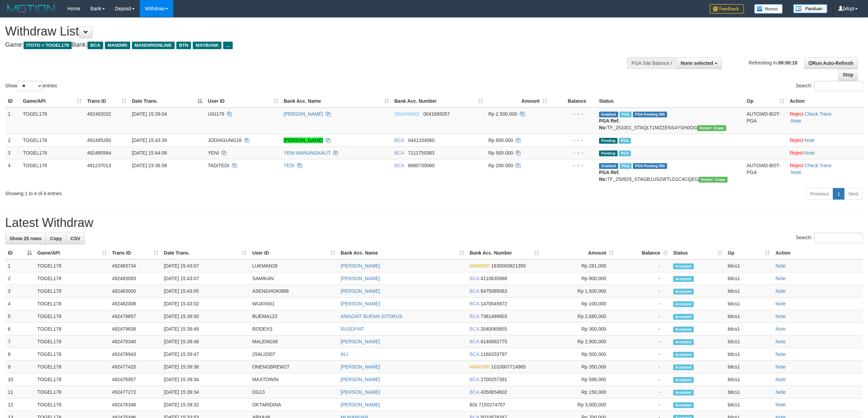 This screenshot has height=418, width=868. I want to click on td: LUKMAN28, so click(294, 266).